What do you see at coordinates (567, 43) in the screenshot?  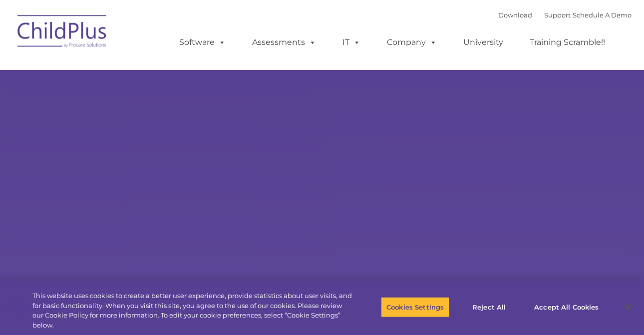 I see `a: Training Scramble!!` at bounding box center [567, 43].